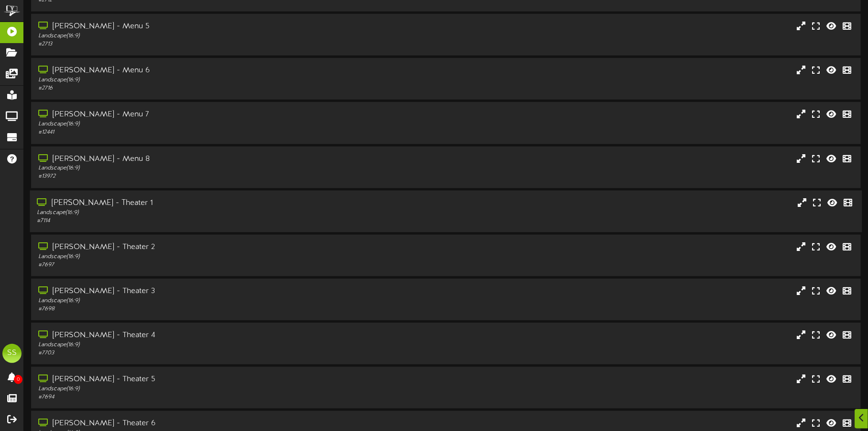 The image size is (868, 431). What do you see at coordinates (203, 352) in the screenshot?
I see `div: # 7703` at bounding box center [203, 352].